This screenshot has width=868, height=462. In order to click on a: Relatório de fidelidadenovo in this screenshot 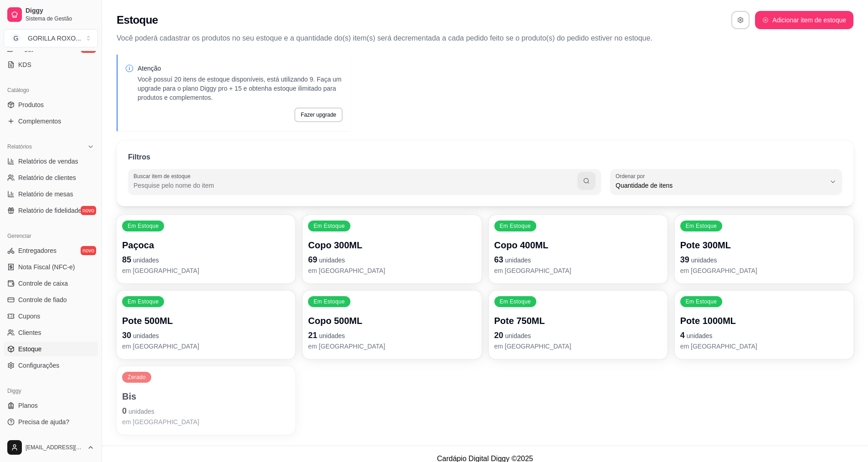, I will do `click(50, 211)`.